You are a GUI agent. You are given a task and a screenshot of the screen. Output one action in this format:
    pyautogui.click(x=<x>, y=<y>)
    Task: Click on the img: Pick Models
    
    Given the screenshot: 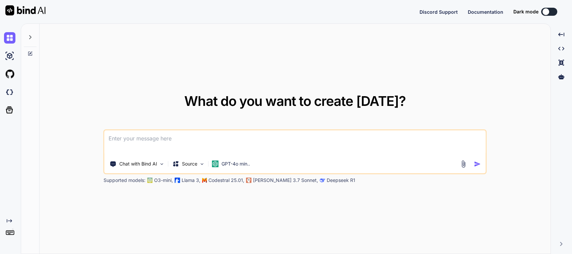 What is the action you would take?
    pyautogui.click(x=202, y=164)
    